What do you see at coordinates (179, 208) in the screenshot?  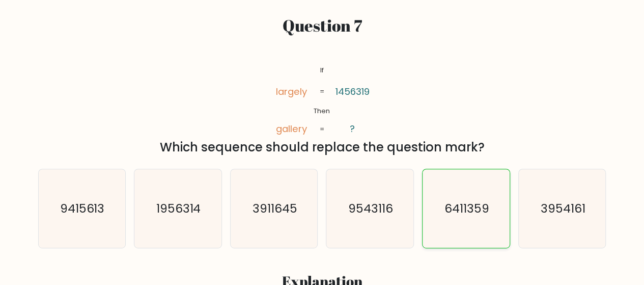 I see `text: 1956314` at bounding box center [179, 208].